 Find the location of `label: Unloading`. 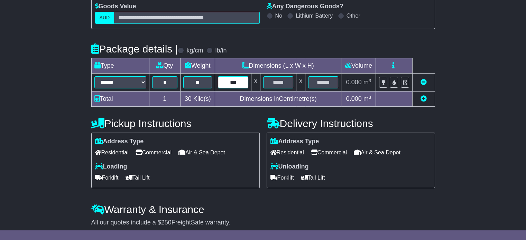

label: Unloading is located at coordinates (290, 167).